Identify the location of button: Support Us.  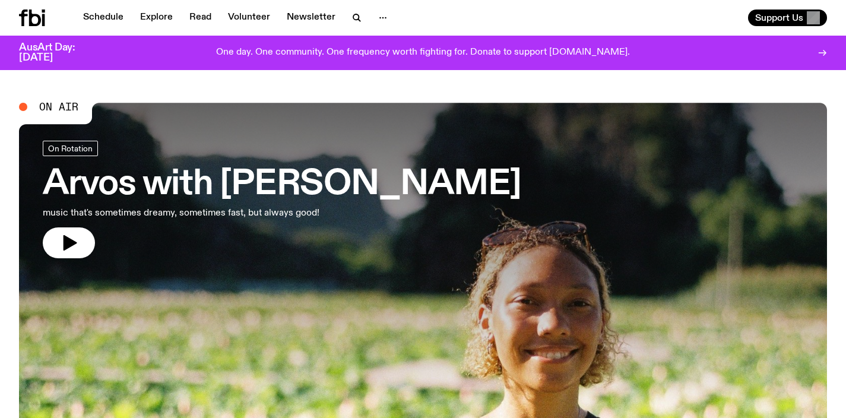
(787, 18).